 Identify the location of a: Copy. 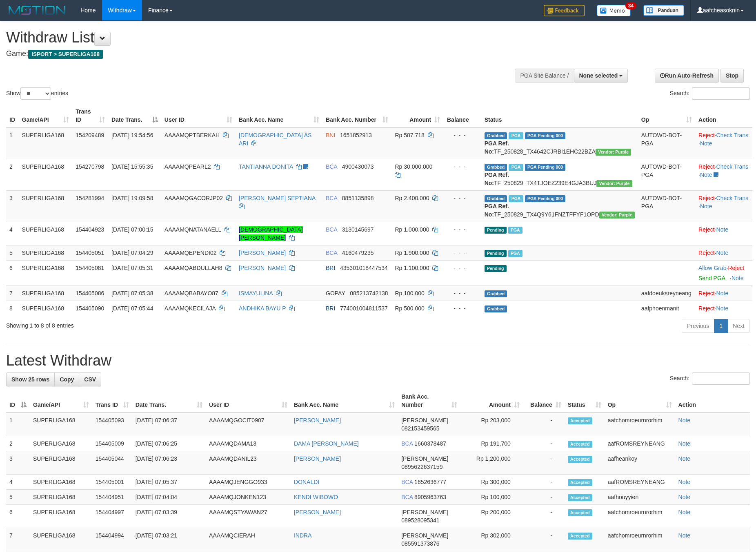
(67, 380).